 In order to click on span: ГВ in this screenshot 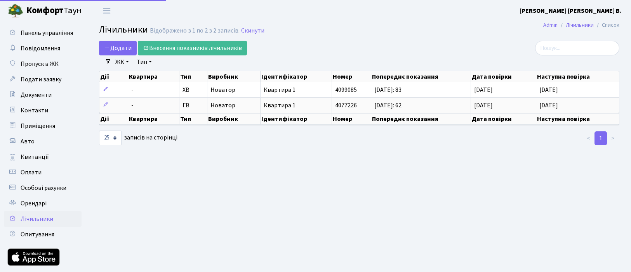, I will do `click(186, 106)`.